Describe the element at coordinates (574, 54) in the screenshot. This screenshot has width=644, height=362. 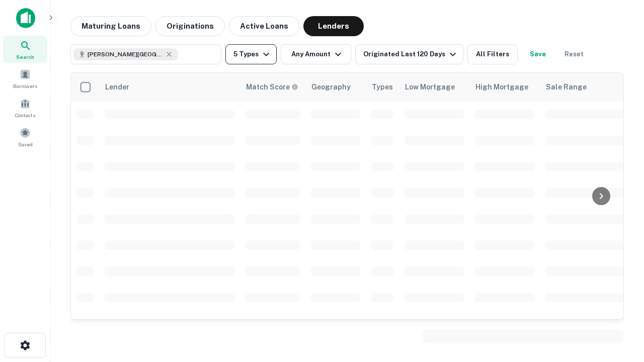
I see `button: Reset` at that location.